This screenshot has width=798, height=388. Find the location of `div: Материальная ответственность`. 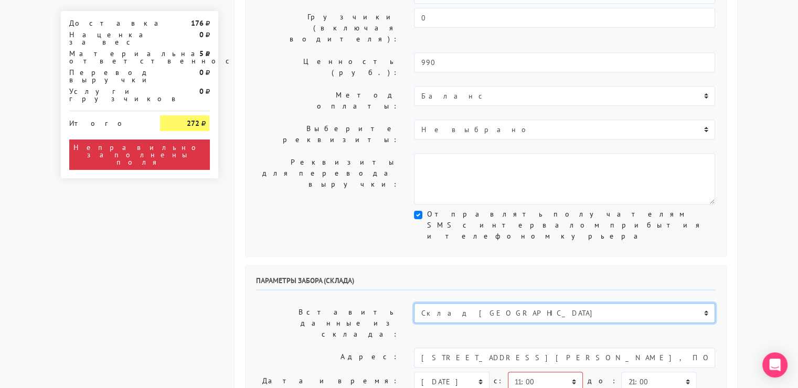

div: Материальная ответственность is located at coordinates (107, 57).